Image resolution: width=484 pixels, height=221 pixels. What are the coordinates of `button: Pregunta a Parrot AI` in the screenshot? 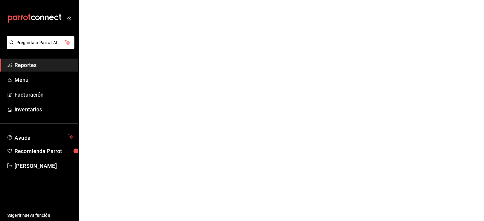 It's located at (41, 43).